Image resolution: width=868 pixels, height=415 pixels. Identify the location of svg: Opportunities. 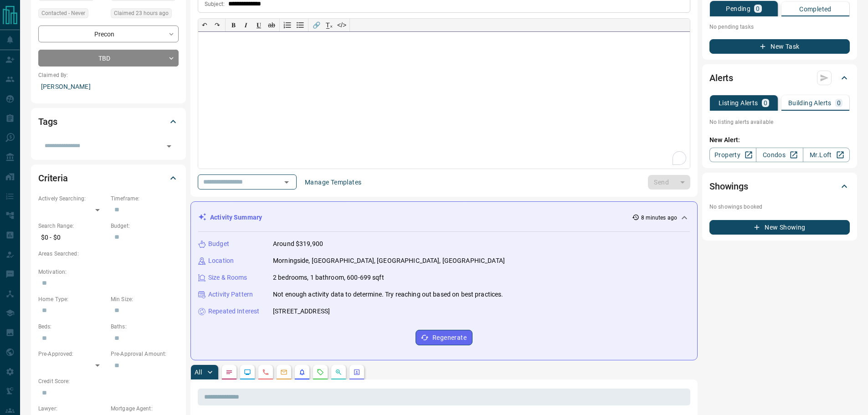
(338, 372).